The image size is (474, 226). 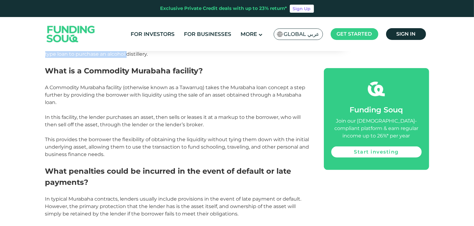 What do you see at coordinates (177, 206) in the screenshot?
I see `p: In typical Murabaha contracts, lenders usually include provisions in the event of late payment or...` at bounding box center [177, 206].